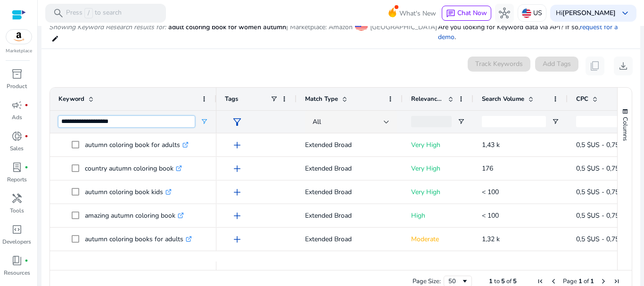  What do you see at coordinates (472, 13) in the screenshot?
I see `span: Chat Now` at bounding box center [472, 13].